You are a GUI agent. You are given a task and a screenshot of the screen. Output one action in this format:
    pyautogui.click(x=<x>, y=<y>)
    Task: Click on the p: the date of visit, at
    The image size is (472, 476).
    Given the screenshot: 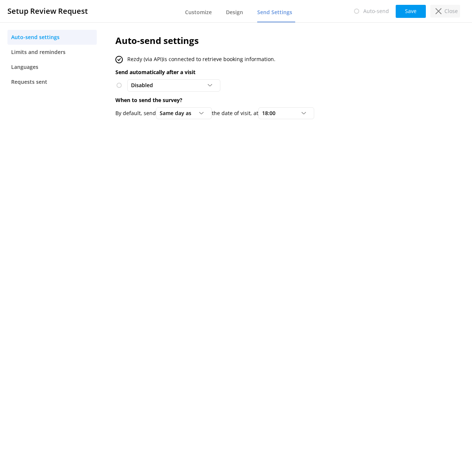 What is the action you would take?
    pyautogui.click(x=235, y=113)
    